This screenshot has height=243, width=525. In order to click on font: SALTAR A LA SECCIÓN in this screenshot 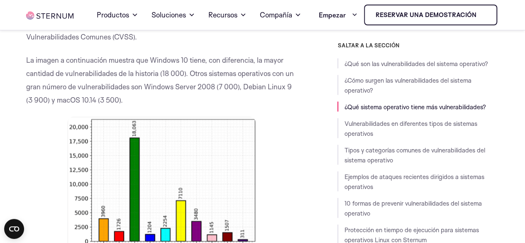, I will do `click(368, 45)`.